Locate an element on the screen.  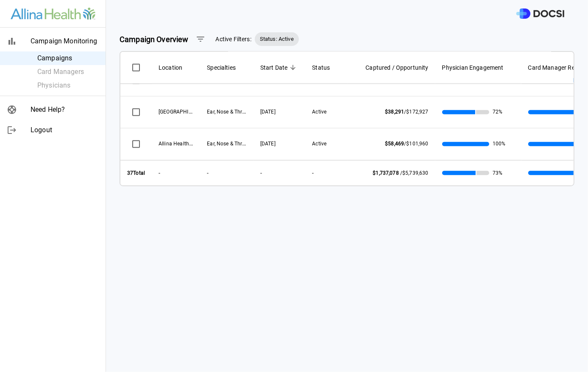
span: Ear, Nose & Throat, General, Gynecology, Orthopedics, Podiatry is located at coordinates (294, 143).